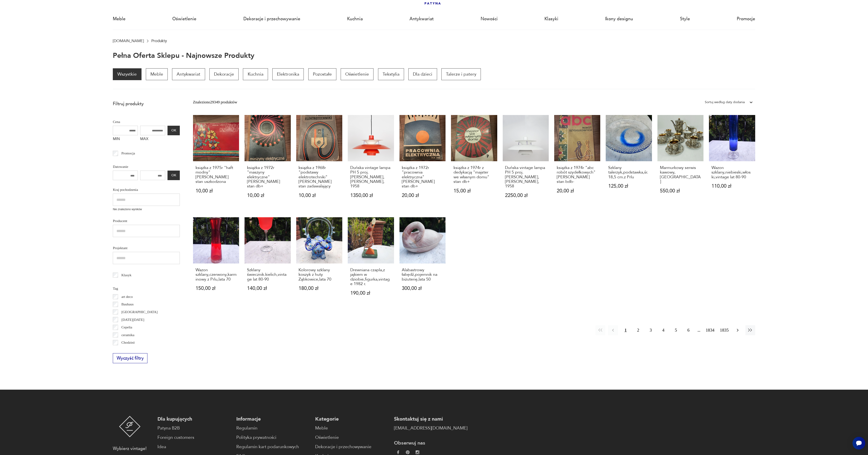 This screenshot has height=455, width=868. I want to click on a: Nowości, so click(489, 19).